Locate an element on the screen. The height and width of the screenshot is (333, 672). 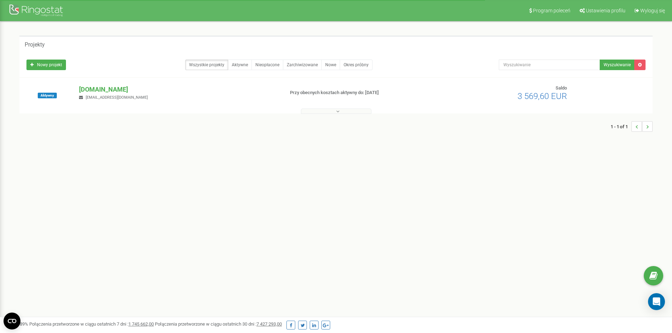
span: 1 - 1 of 1 is located at coordinates (621, 127).